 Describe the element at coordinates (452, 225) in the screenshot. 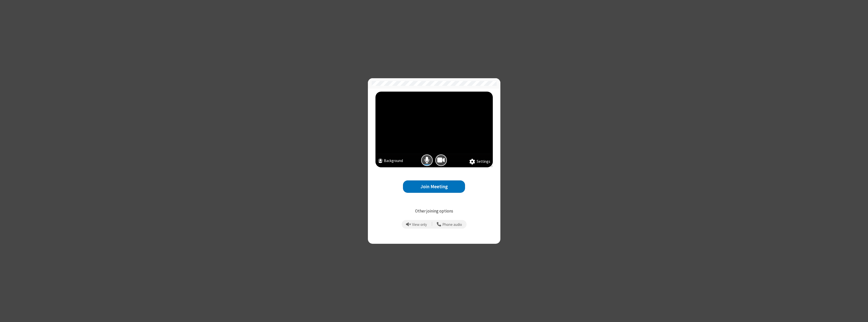

I see `span: Phone audio` at that location.